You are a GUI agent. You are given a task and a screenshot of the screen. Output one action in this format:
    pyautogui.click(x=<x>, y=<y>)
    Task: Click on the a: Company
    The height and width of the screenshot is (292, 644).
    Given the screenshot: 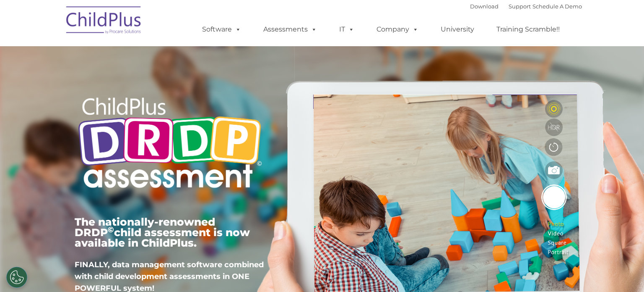 What is the action you would take?
    pyautogui.click(x=397, y=29)
    